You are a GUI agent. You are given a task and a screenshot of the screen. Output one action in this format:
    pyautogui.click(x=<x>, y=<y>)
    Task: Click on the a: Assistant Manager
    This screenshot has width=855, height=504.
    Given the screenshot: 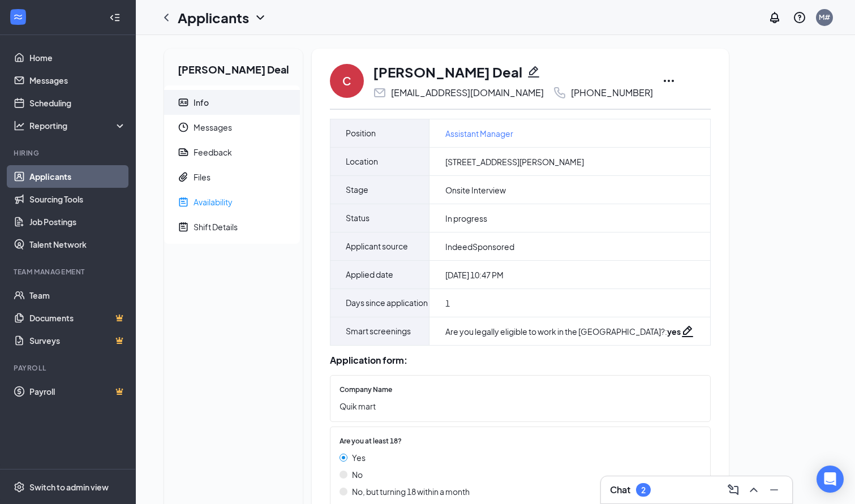 What is the action you would take?
    pyautogui.click(x=479, y=133)
    